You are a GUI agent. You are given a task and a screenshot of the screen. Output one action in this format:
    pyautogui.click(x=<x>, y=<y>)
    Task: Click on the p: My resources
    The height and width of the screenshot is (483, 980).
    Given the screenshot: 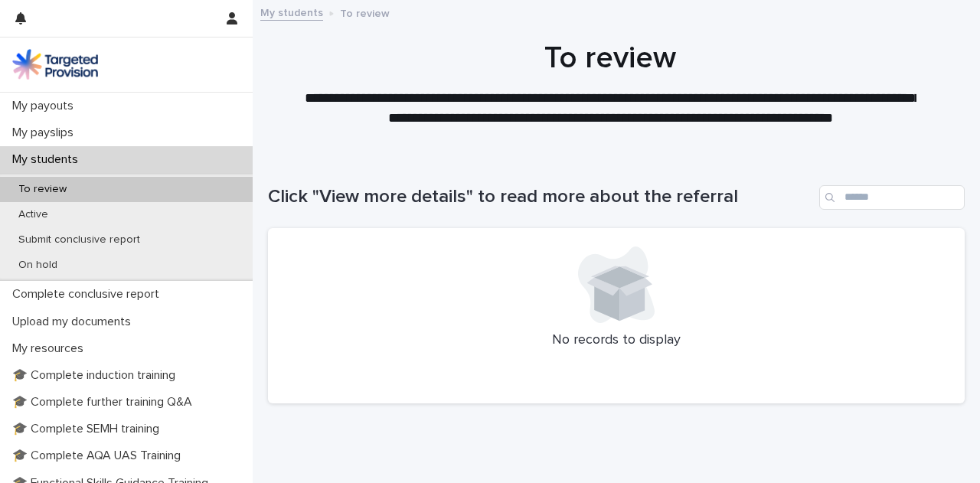 What is the action you would take?
    pyautogui.click(x=50, y=348)
    